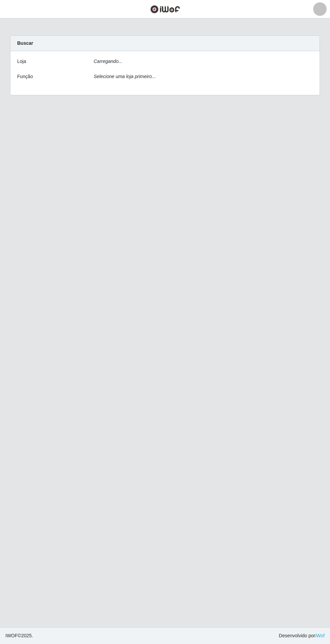 The height and width of the screenshot is (644, 330). I want to click on span: Desenvolvido por, so click(302, 635).